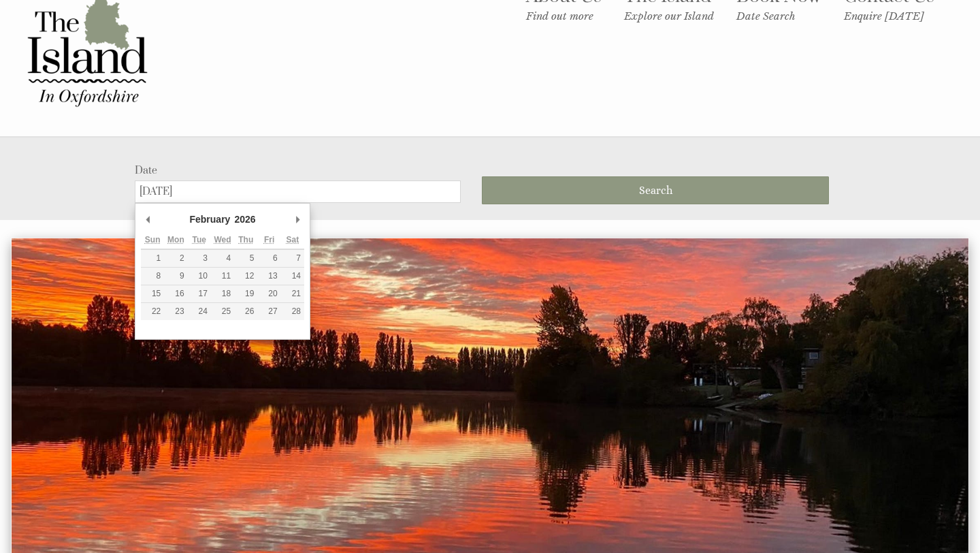  What do you see at coordinates (210, 219) in the screenshot?
I see `div: February` at bounding box center [210, 219].